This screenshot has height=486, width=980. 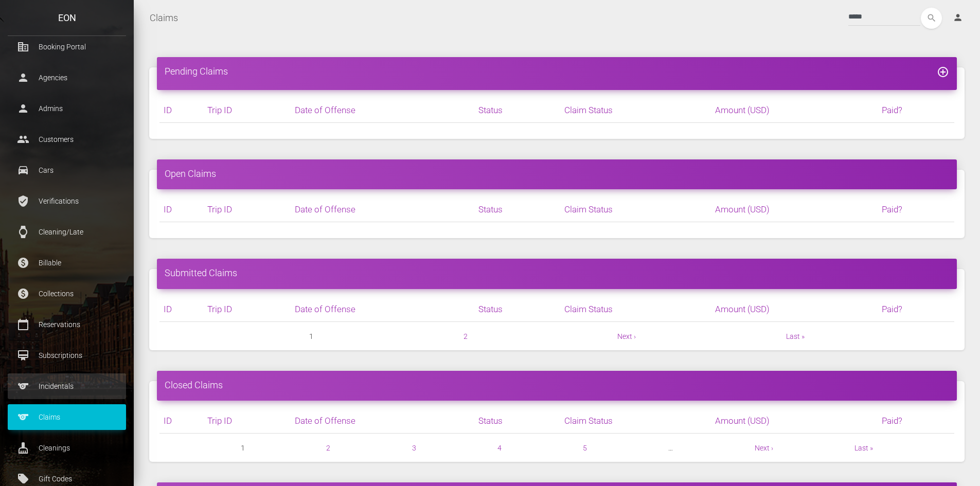 I want to click on p: Agencies, so click(x=67, y=78).